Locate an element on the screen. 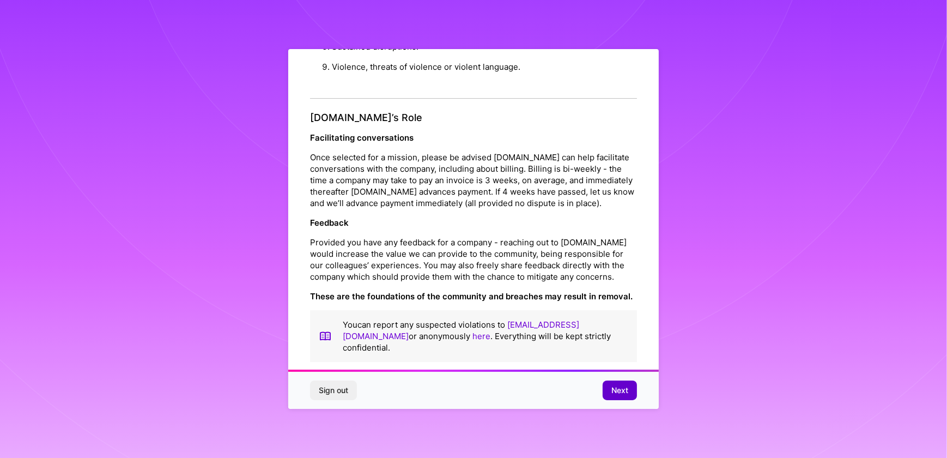 The width and height of the screenshot is (947, 458). strong: These are the foundations of the community and breaches may result in removal. is located at coordinates (471, 296).